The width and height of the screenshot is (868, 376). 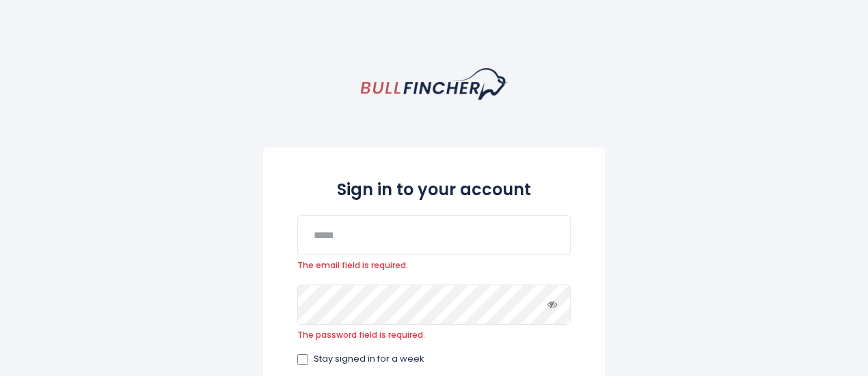 What do you see at coordinates (434, 189) in the screenshot?
I see `h2: Sign in to your account` at bounding box center [434, 189].